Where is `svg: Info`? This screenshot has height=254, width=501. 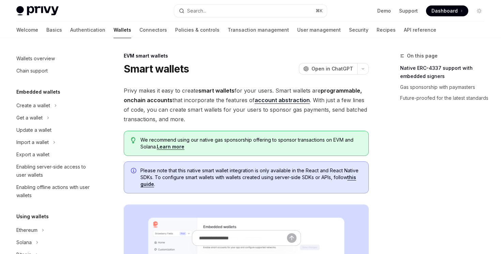 svg: Info is located at coordinates (134, 171).